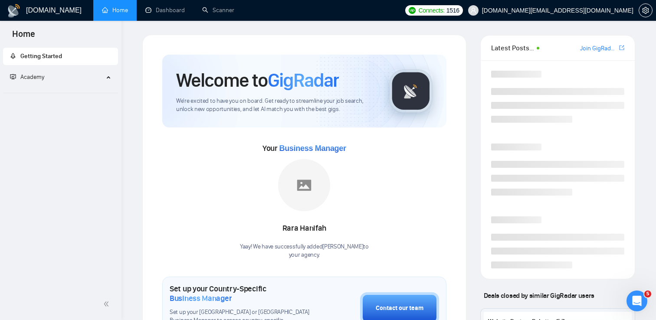 This screenshot has height=320, width=656. Describe the element at coordinates (304, 148) in the screenshot. I see `span: Your` at that location.